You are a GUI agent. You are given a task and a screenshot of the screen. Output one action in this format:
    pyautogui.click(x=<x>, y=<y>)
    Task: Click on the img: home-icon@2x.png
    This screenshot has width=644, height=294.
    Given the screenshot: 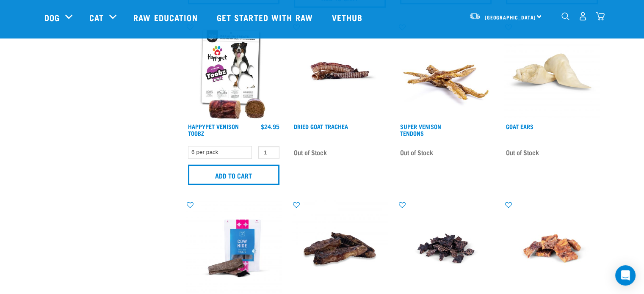 What is the action you would take?
    pyautogui.click(x=600, y=16)
    